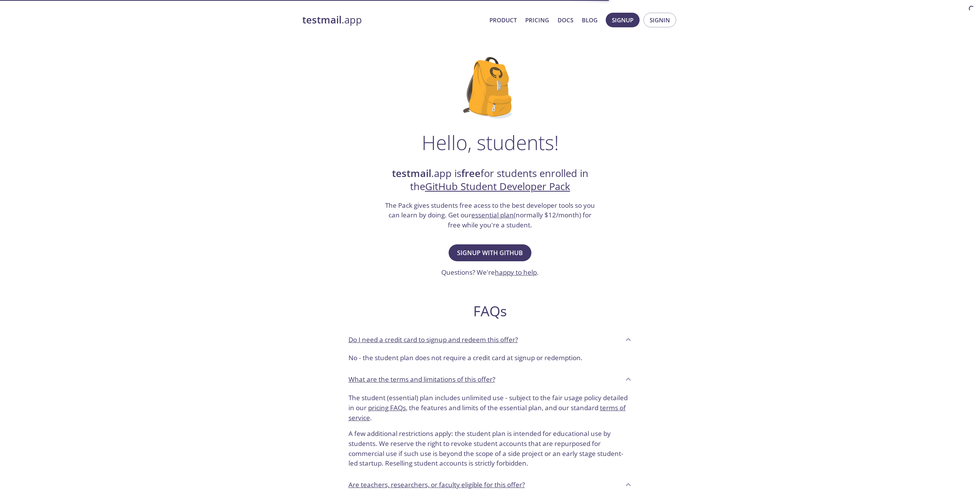  What do you see at coordinates (471, 173) in the screenshot?
I see `strong: free` at bounding box center [471, 173].